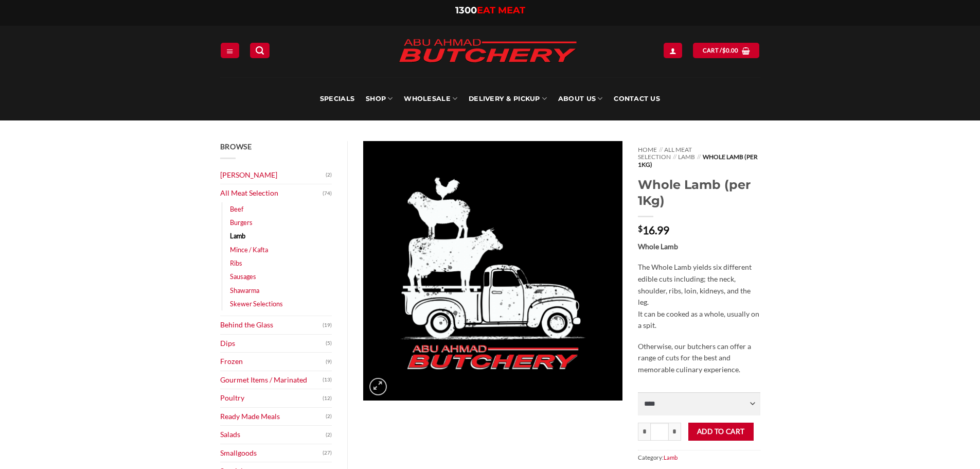  Describe the element at coordinates (230, 50) in the screenshot. I see `a: Menu` at that location.